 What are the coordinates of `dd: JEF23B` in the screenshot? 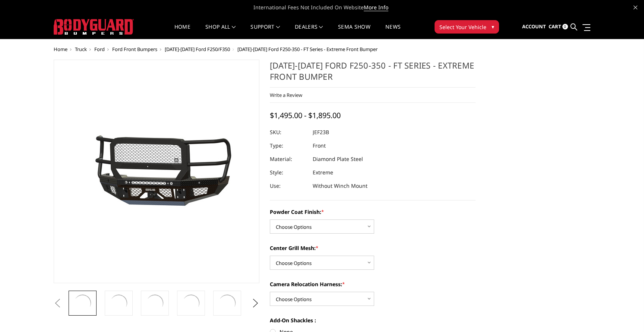 It's located at (321, 132).